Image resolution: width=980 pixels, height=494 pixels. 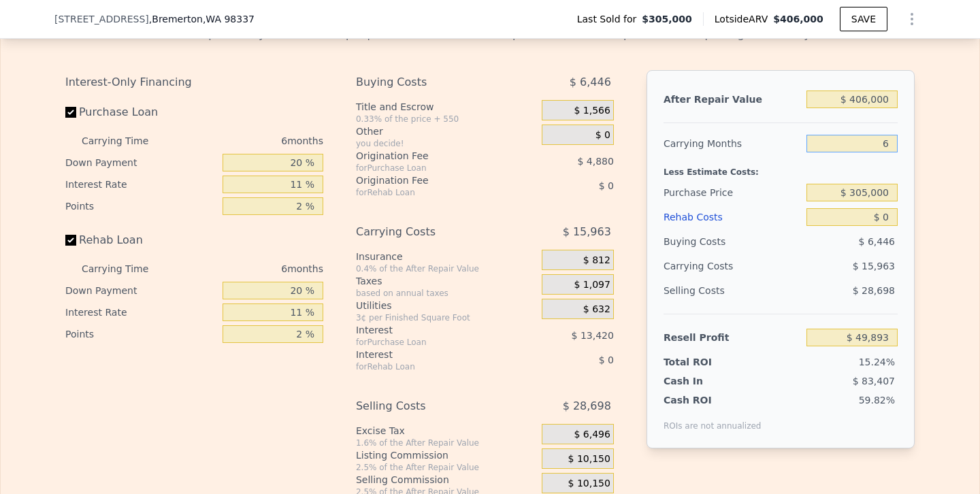 I want to click on div: ROIs are not annualized, so click(x=712, y=418).